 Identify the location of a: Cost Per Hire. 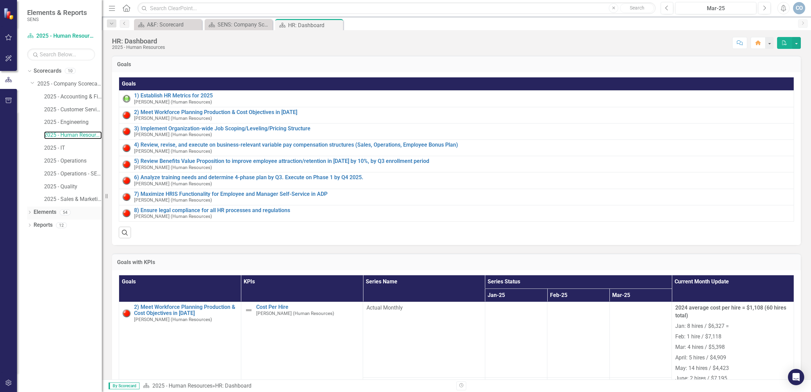
(308, 307).